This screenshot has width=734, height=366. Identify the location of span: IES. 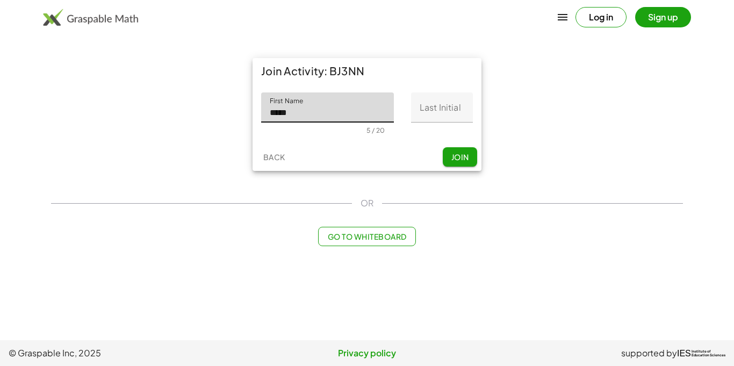
(684, 353).